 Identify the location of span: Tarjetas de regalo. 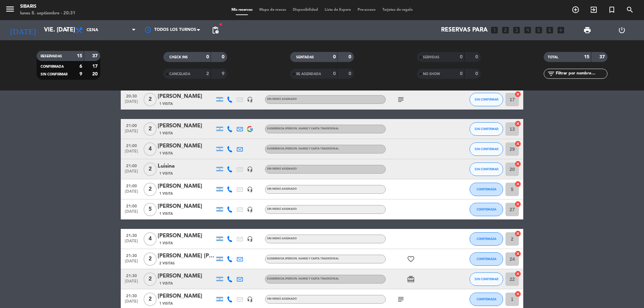
(397, 10).